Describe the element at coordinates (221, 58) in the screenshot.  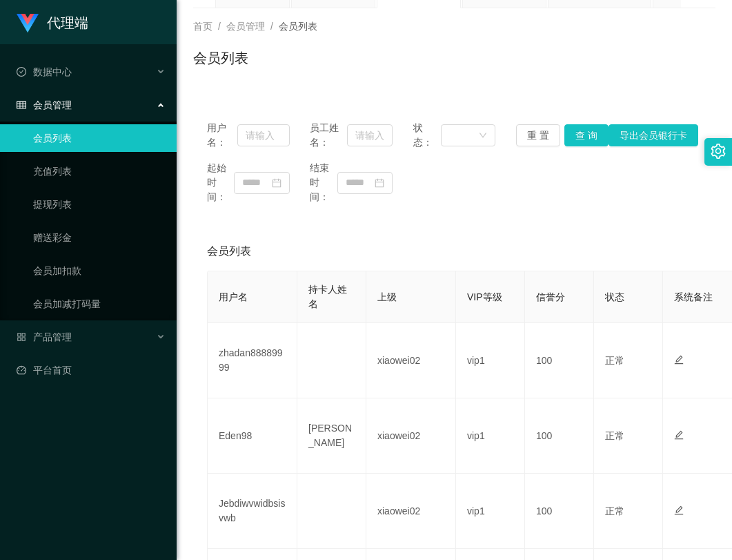
I see `h1: 会员列表` at that location.